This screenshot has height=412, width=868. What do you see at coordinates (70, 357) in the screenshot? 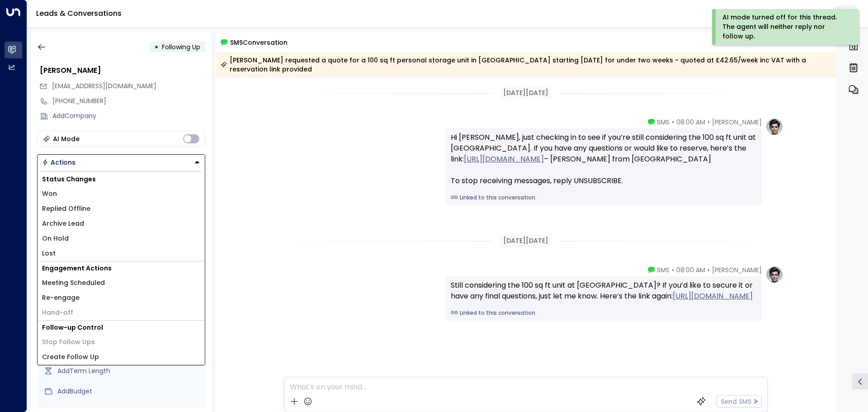
I see `span: Create Follow Up` at bounding box center [70, 357].